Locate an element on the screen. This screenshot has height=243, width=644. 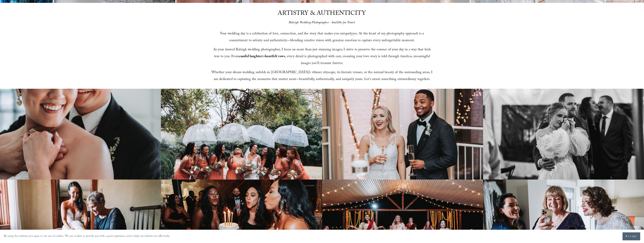
img: Bride and bridesmaids holding clear umbrellas and bouquets, wearing peach dresses, laughing toget... is located at coordinates (241, 134).